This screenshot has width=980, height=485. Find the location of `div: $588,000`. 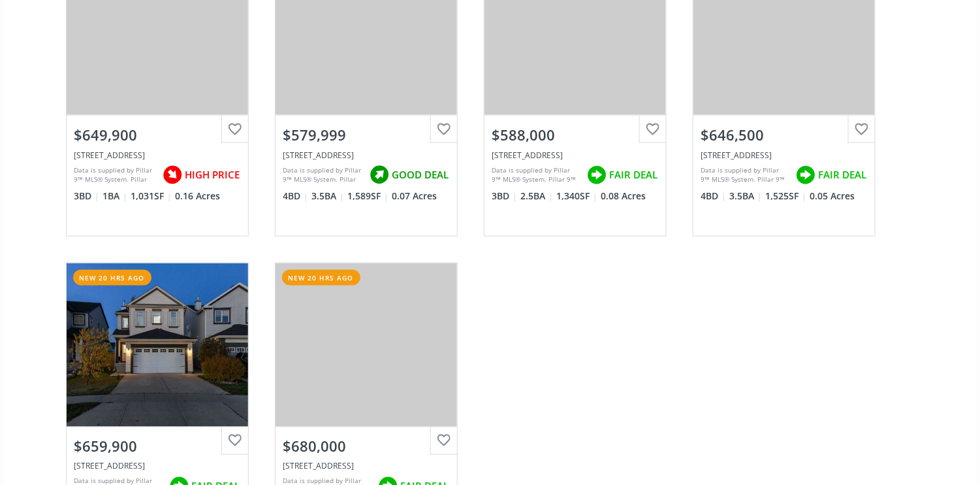

div: $588,000 is located at coordinates (575, 135).